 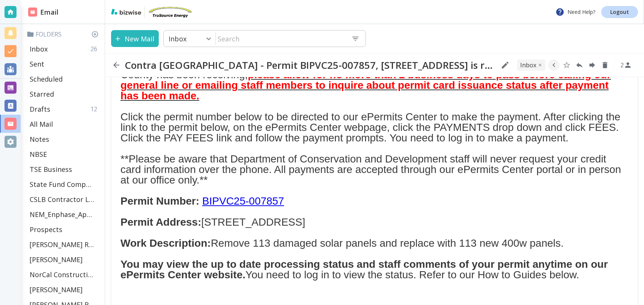 What do you see at coordinates (37, 64) in the screenshot?
I see `p: Sent` at bounding box center [37, 64].